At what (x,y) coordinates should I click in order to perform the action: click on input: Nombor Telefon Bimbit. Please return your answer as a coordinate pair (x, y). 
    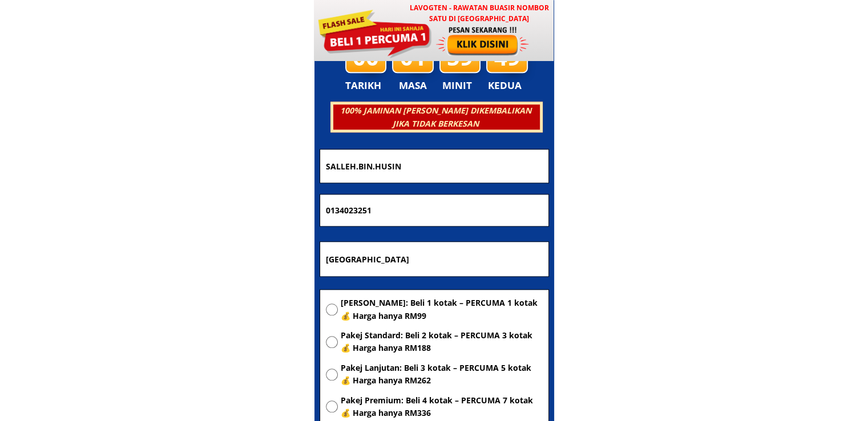
    Looking at the image, I should click on (435, 211).